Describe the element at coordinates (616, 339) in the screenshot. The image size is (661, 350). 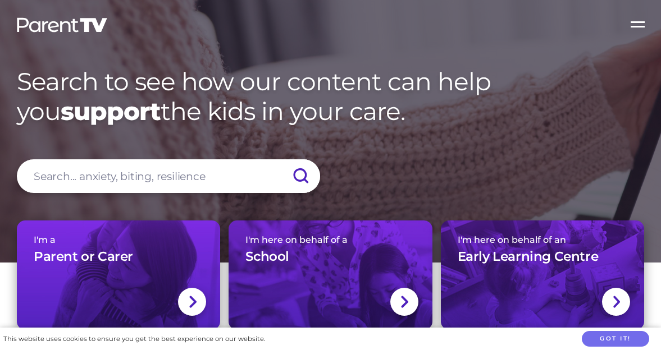
I see `button: Got it!` at that location.